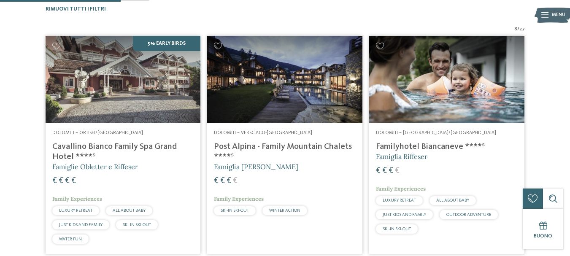  What do you see at coordinates (516, 30) in the screenshot?
I see `span: 8` at bounding box center [516, 30].